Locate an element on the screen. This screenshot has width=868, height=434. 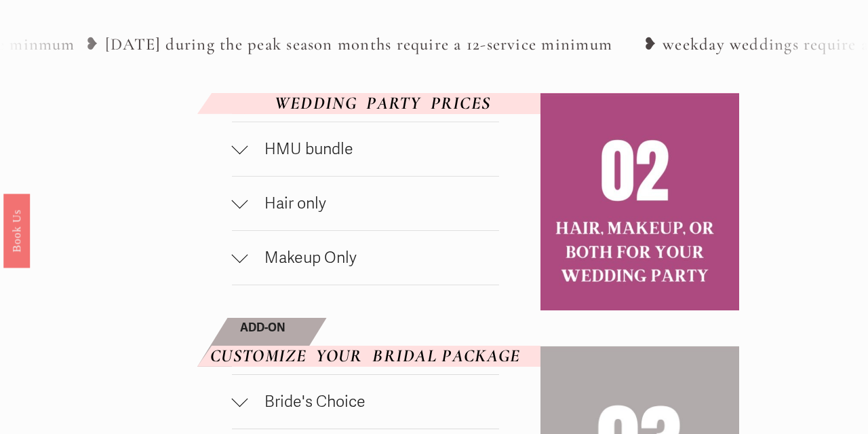
a: Book Us is located at coordinates (16, 229).